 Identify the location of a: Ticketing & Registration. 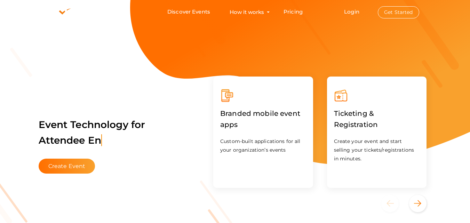
(377, 125).